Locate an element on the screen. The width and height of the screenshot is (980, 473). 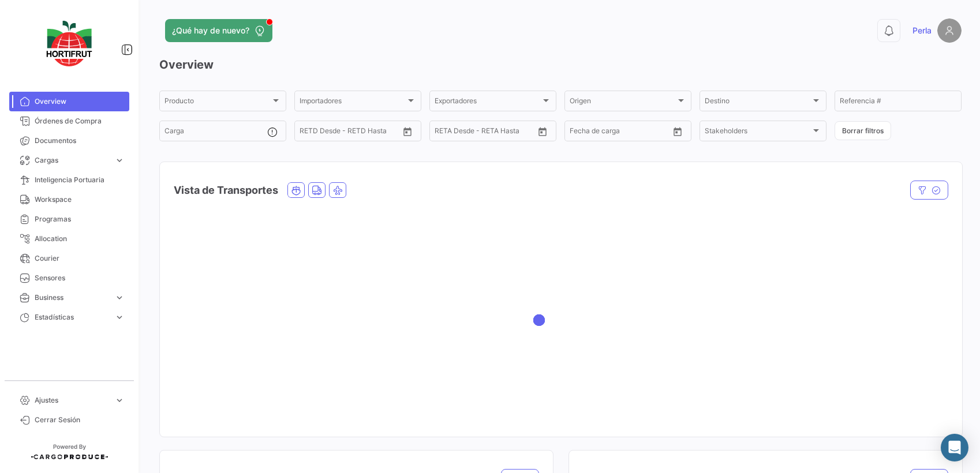
span: Estadísticas is located at coordinates (72, 318).